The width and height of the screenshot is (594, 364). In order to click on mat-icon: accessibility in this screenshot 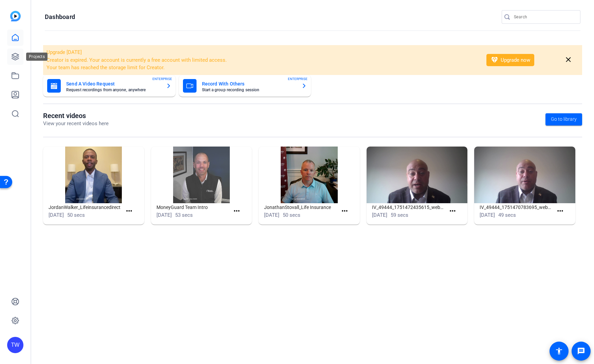, I will do `click(559, 351)`.